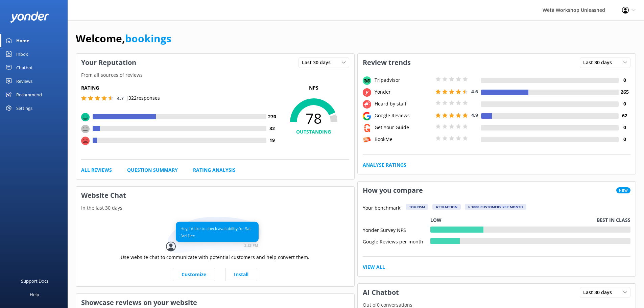 The height and width of the screenshot is (308, 644). Describe the element at coordinates (215, 208) in the screenshot. I see `p: In the last 30 days` at that location.